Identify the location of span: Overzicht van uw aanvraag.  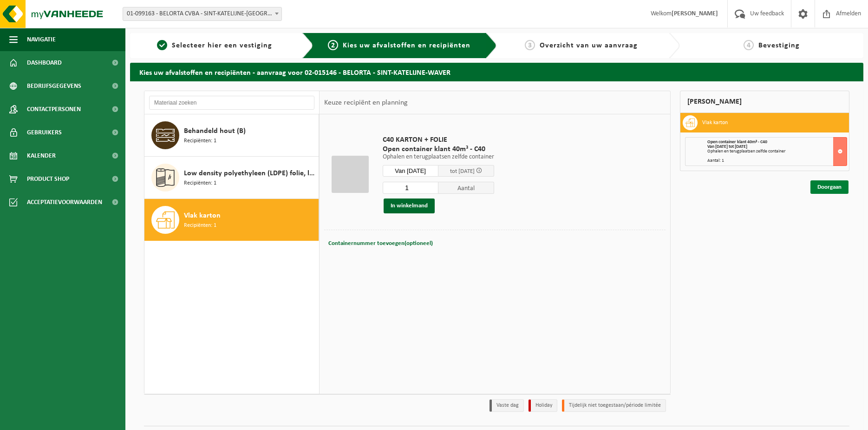
(588, 46).